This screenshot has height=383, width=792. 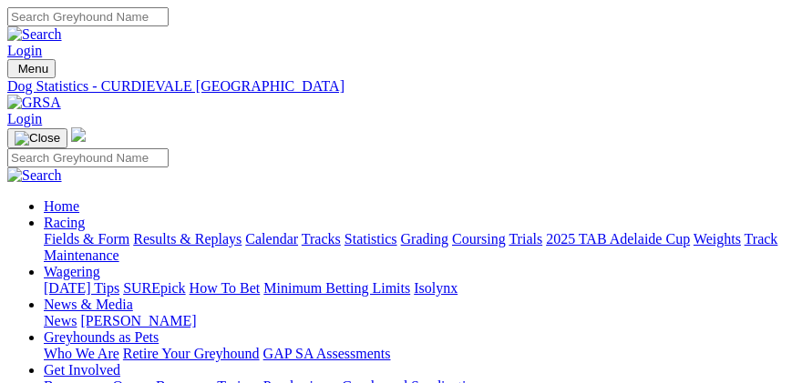 What do you see at coordinates (154, 288) in the screenshot?
I see `a: SUREpick` at bounding box center [154, 288].